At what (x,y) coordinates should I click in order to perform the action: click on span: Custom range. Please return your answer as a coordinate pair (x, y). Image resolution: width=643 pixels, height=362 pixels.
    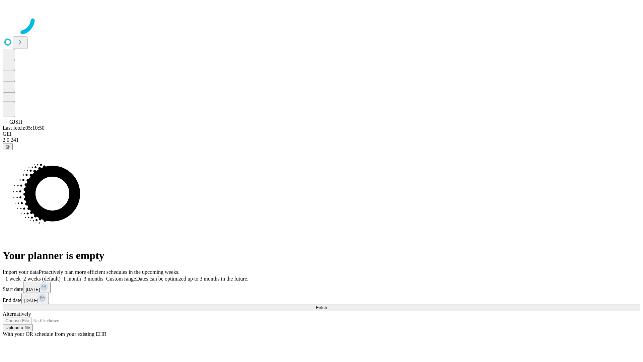
    Looking at the image, I should click on (121, 278).